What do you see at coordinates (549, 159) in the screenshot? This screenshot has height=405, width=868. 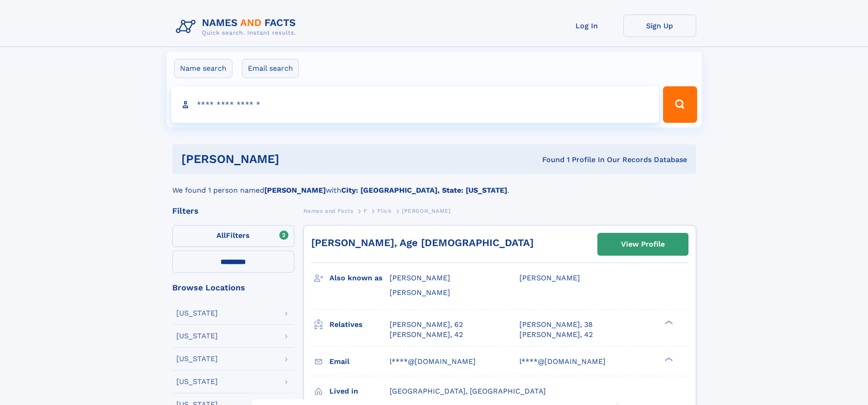 I see `div: Found 1 Profile In Our Records Database` at bounding box center [549, 159].